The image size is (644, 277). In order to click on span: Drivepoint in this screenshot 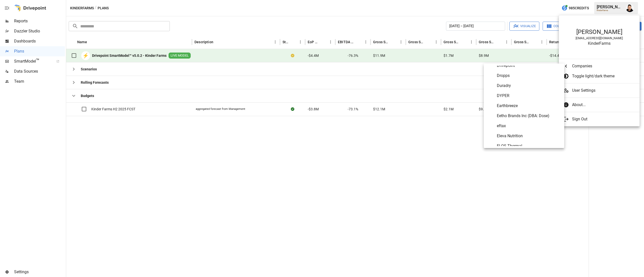, I will do `click(529, 65)`.